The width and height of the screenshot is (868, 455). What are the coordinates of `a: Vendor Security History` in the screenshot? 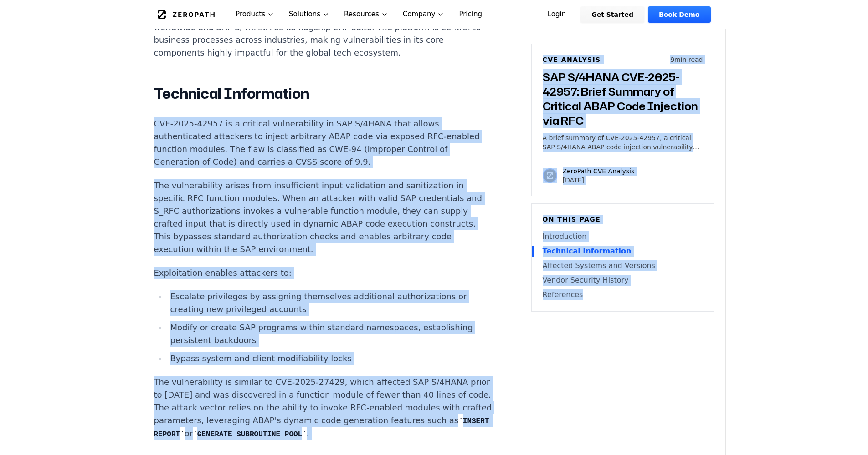 It's located at (623, 280).